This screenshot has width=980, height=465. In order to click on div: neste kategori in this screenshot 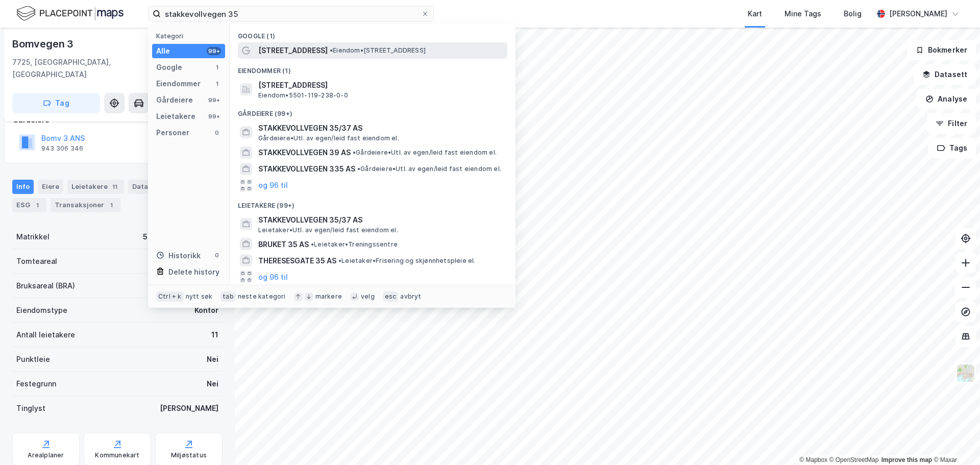, I will do `click(262, 296)`.